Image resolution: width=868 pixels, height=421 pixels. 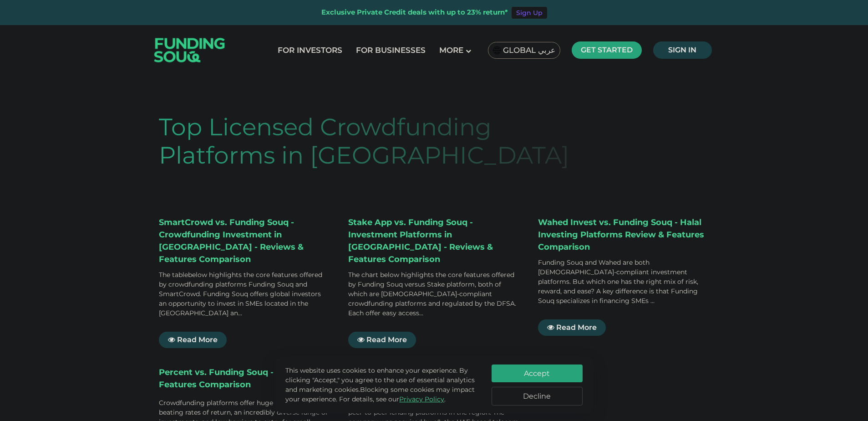 What do you see at coordinates (529, 13) in the screenshot?
I see `a: Sign Up` at bounding box center [529, 13].